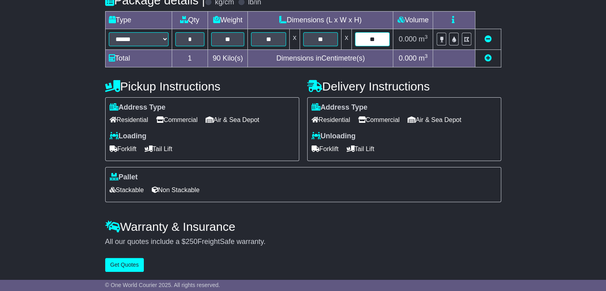 The width and height of the screenshot is (606, 291). What do you see at coordinates (488, 39) in the screenshot?
I see `a: Remove this item` at bounding box center [488, 39].